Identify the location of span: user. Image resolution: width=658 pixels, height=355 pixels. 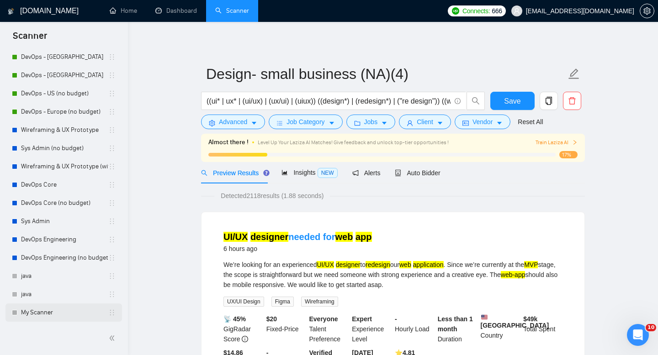
(410, 123).